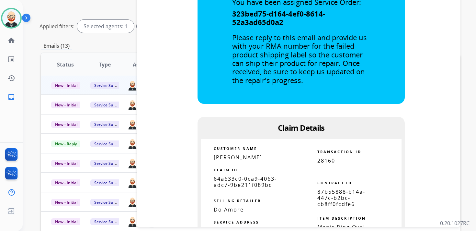 This screenshot has height=231, width=476. Describe the element at coordinates (65, 64) in the screenshot. I see `span: Status` at that location.